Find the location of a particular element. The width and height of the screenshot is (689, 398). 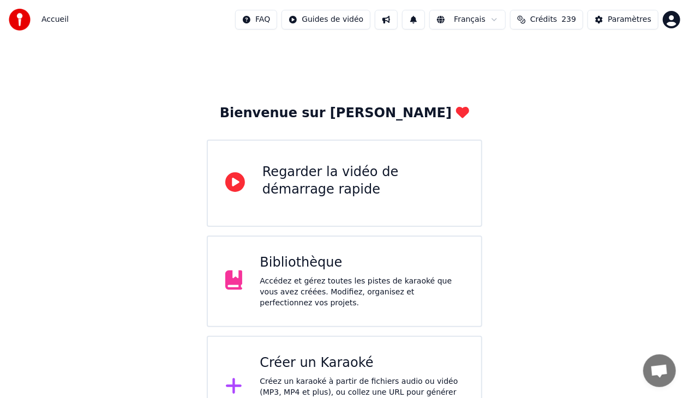

nav: breadcrumb is located at coordinates (55, 20).